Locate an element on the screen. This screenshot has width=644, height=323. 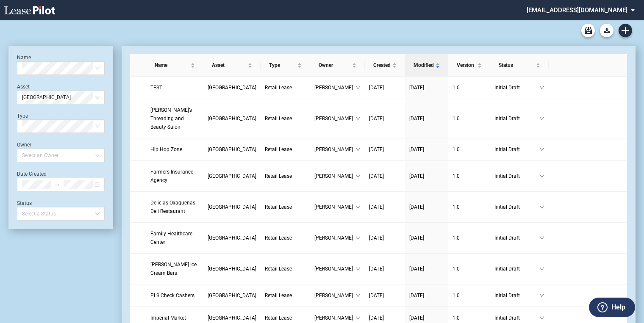
span: swap-right is located at coordinates (57, 185).